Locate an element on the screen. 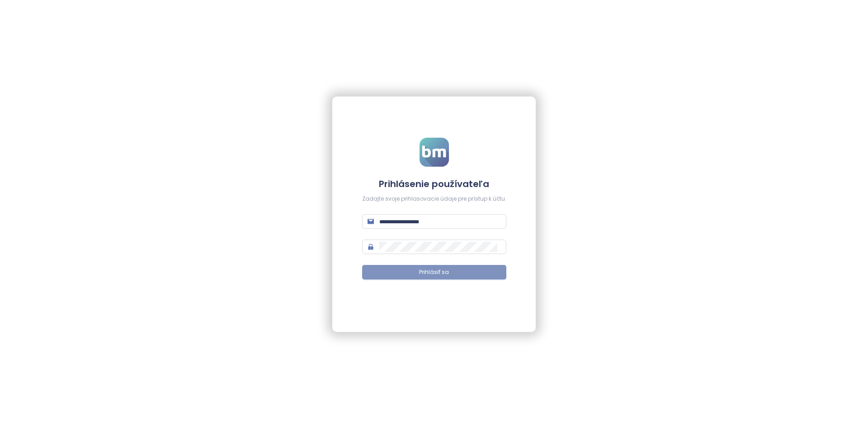  button: Prihlásiť sa is located at coordinates (434, 272).